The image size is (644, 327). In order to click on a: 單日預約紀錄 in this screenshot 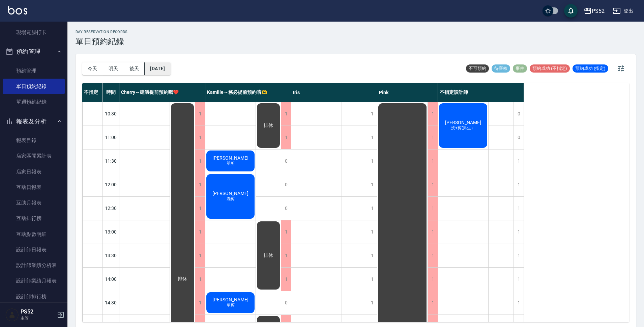, I will do `click(33, 86)`.